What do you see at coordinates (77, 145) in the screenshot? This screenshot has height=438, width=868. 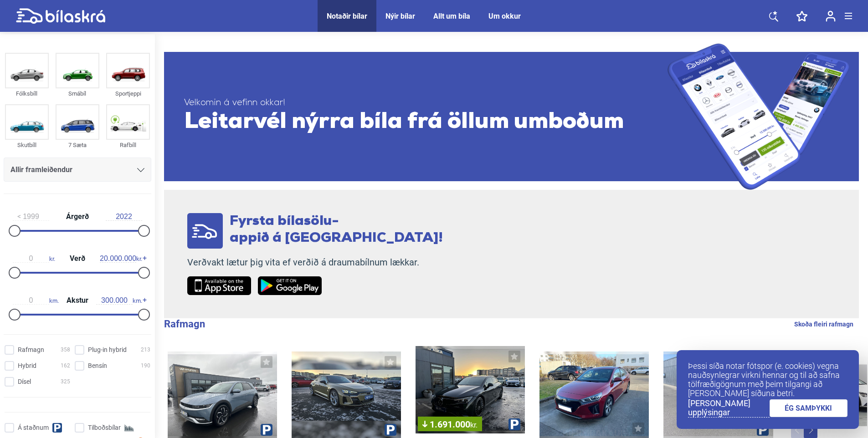 I see `div: 7 Sæta` at bounding box center [77, 145].